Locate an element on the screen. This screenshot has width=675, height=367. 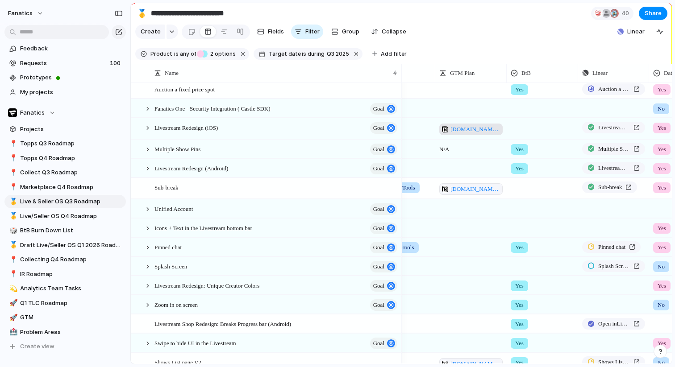
button: Group is located at coordinates (345, 32).